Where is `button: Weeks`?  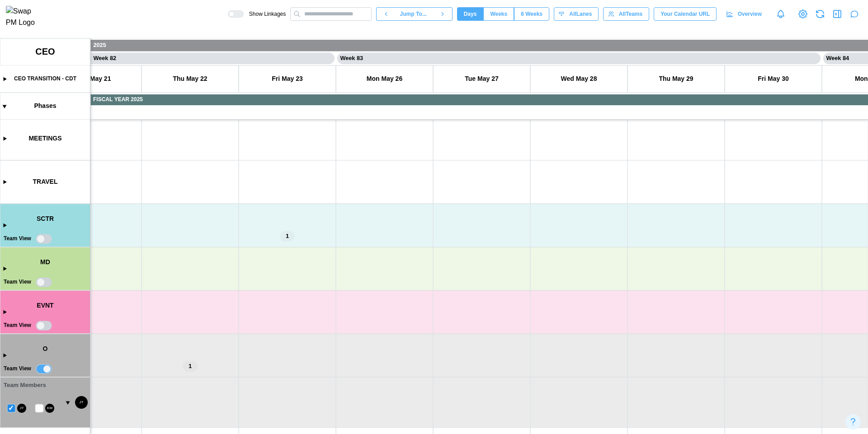 button: Weeks is located at coordinates (499, 14).